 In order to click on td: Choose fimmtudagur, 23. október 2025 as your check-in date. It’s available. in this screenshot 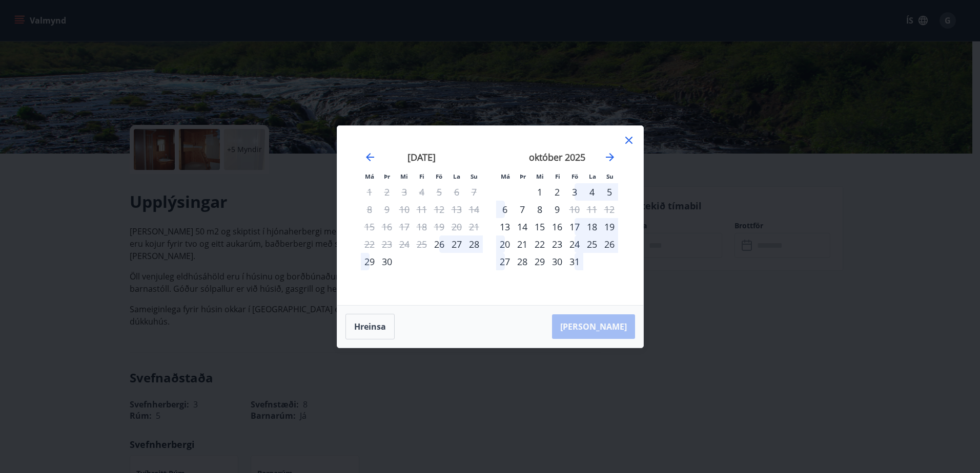, I will do `click(557, 245)`.